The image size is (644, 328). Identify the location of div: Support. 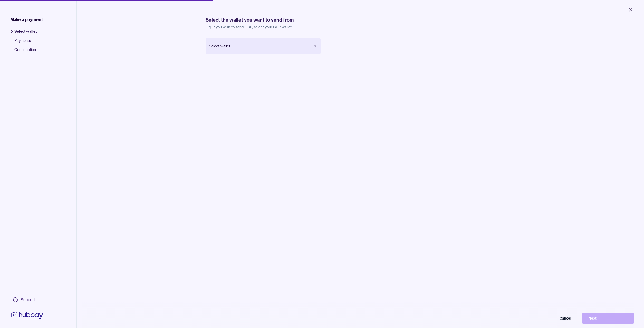
(28, 300).